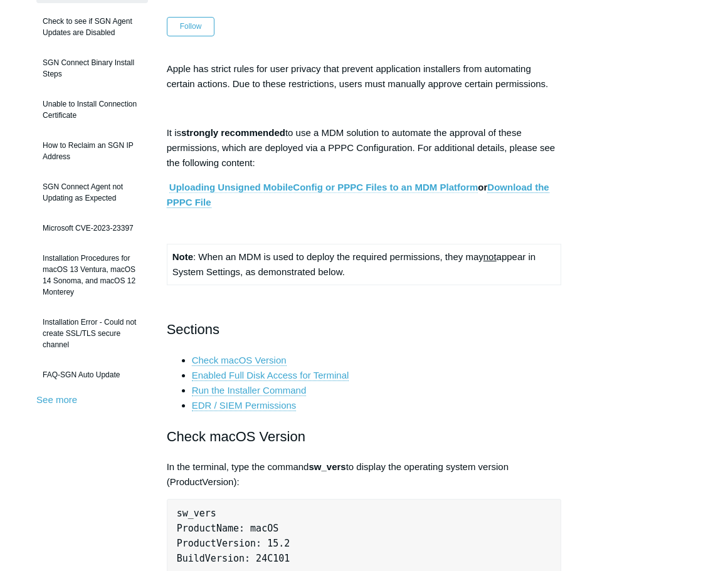  I want to click on strong: Note, so click(182, 256).